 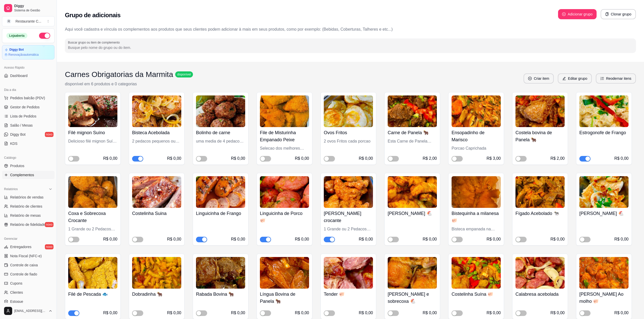 What do you see at coordinates (28, 216) in the screenshot?
I see `a: Relatório de mesas` at bounding box center [28, 216].